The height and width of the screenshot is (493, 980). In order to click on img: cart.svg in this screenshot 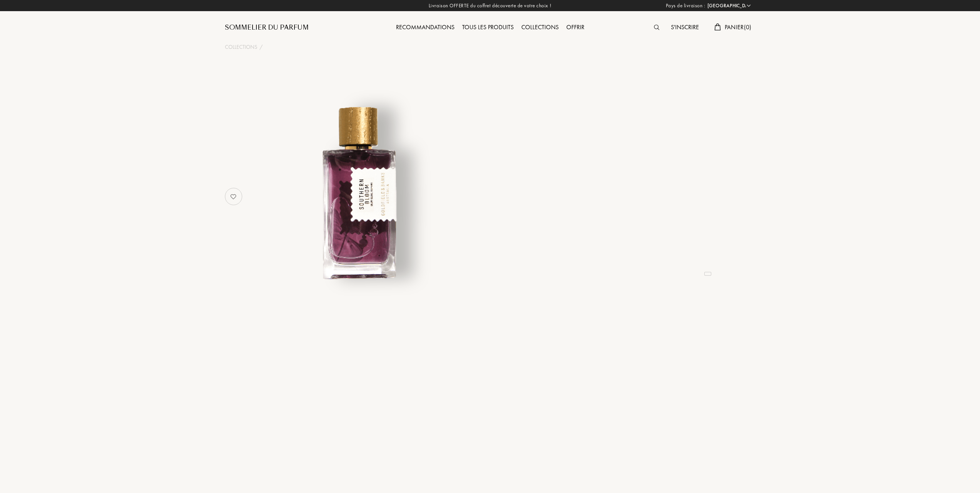, I will do `click(717, 27)`.